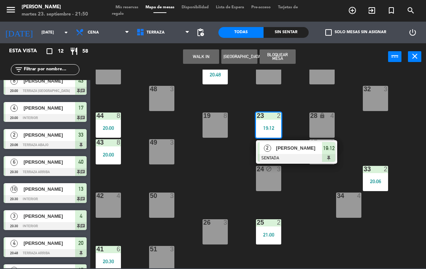  I want to click on div: martes 23. septiembre - 21:50, so click(55, 14).